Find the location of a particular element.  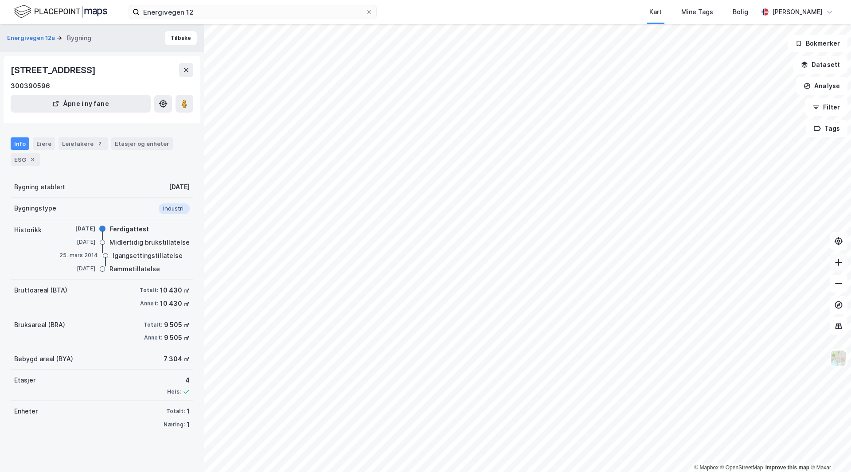

div: ESG is located at coordinates (25, 160).